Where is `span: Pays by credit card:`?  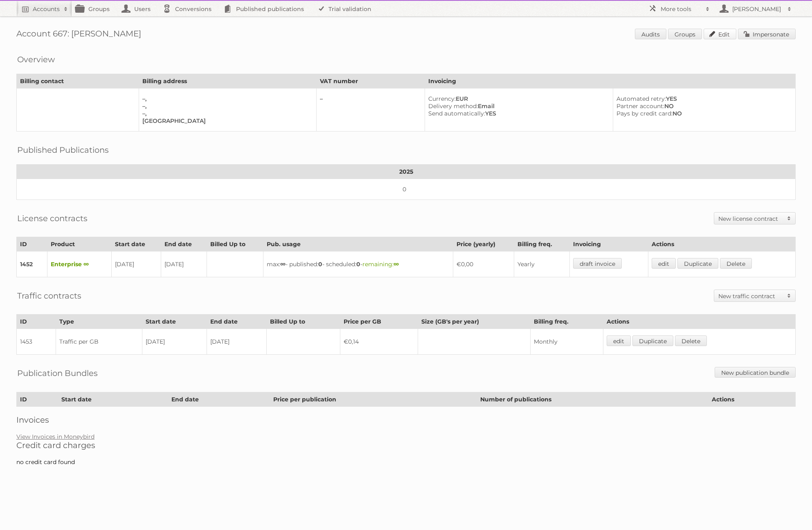
span: Pays by credit card: is located at coordinates (644, 114).